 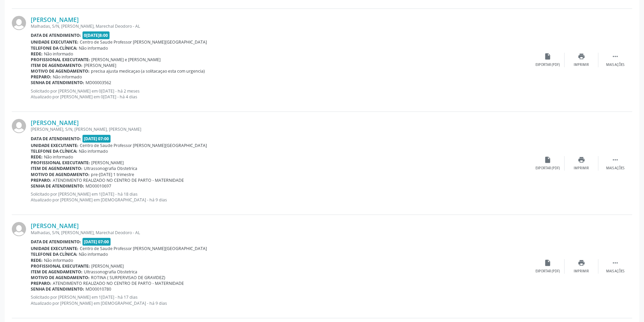 What do you see at coordinates (99, 289) in the screenshot?
I see `span: MD00010780` at bounding box center [99, 289].